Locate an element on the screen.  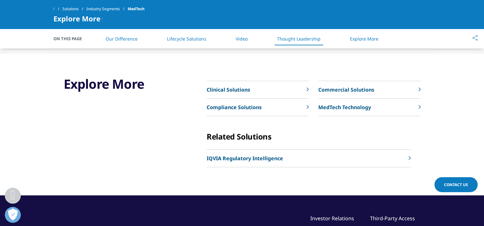
a: Compliance Solutions is located at coordinates (257, 107).